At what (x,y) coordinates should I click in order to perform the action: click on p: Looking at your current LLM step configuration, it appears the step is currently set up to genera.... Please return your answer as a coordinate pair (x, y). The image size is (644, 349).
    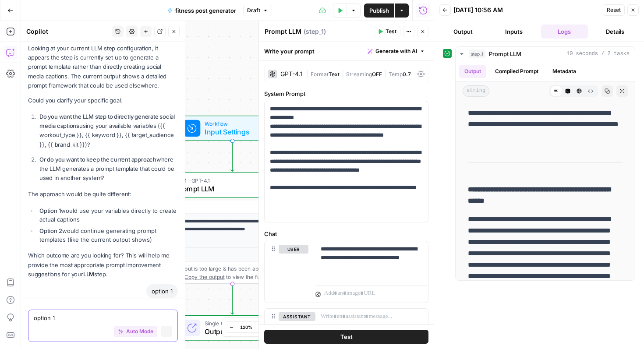
    Looking at the image, I should click on (103, 67).